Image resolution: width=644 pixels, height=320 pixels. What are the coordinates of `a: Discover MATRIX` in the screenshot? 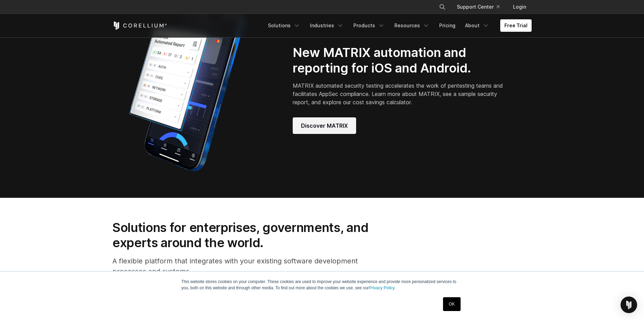 It's located at (324, 126).